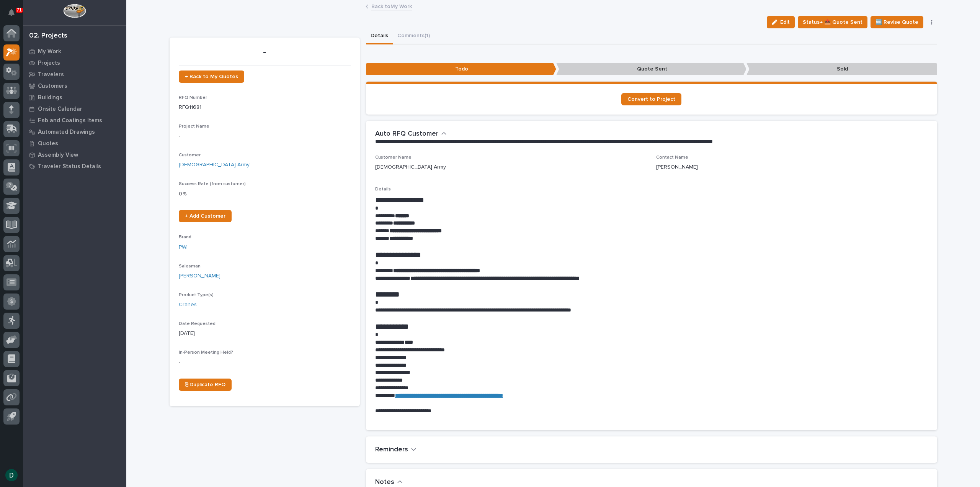 The width and height of the screenshot is (980, 487). What do you see at coordinates (385, 482) in the screenshot?
I see `h2: Notes` at bounding box center [385, 482].